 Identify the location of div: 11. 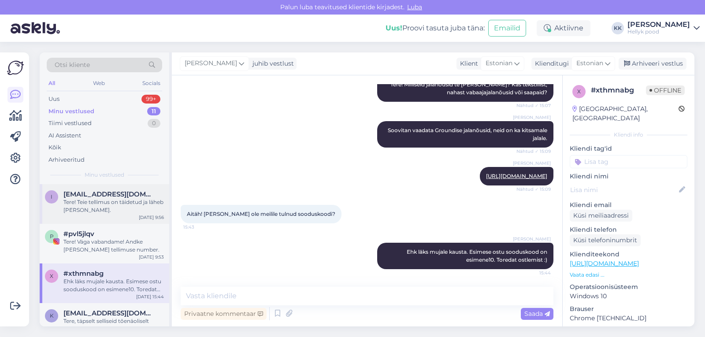
(154, 112).